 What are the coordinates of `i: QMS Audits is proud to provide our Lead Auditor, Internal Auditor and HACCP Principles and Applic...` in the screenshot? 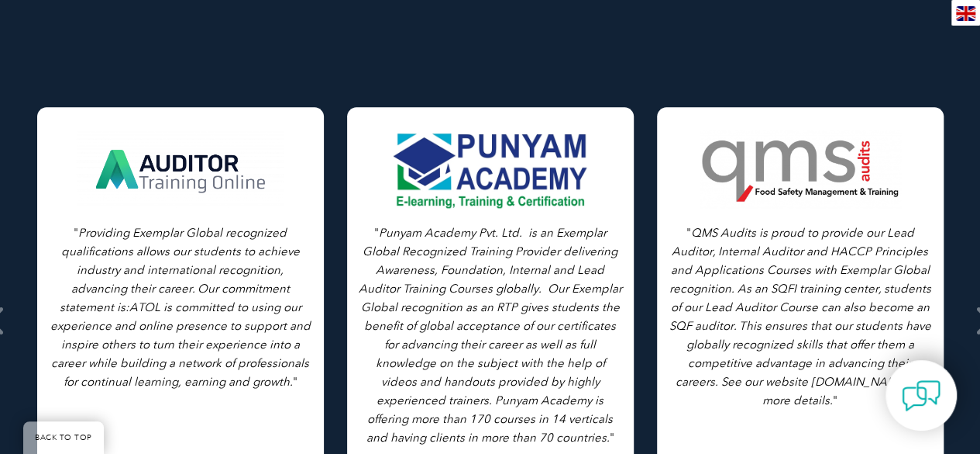 It's located at (800, 316).